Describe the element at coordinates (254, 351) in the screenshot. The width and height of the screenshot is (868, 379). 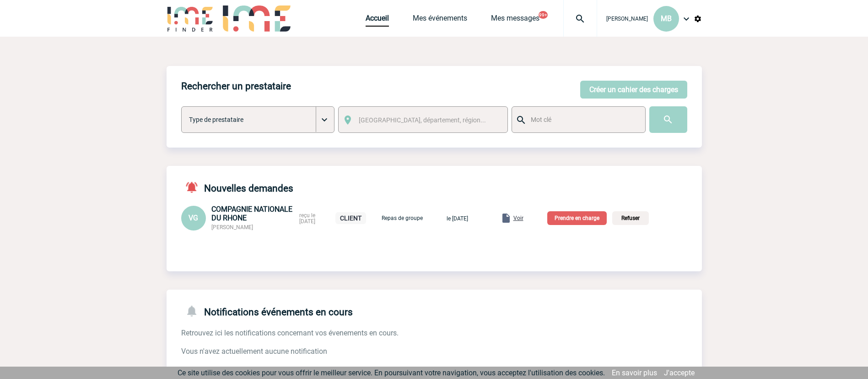
I see `span: Vous n'avez actuellement aucune notification` at that location.